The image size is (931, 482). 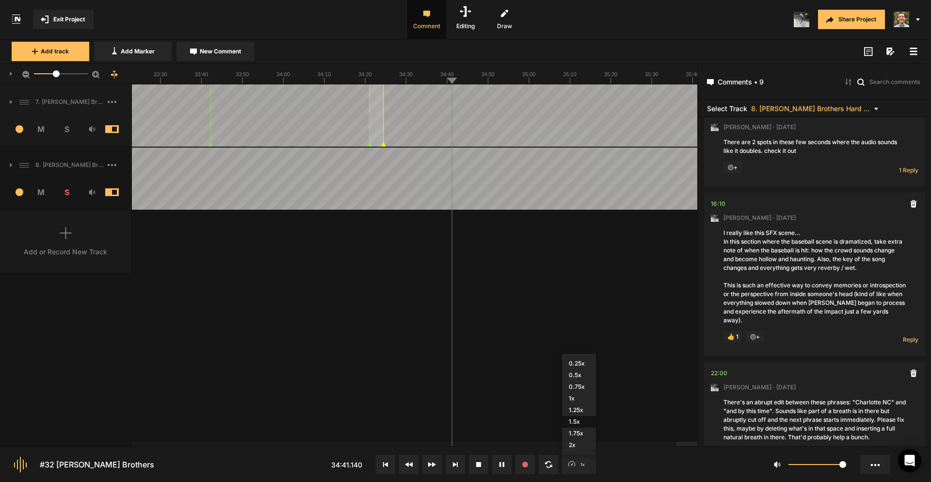 I want to click on span: 1.75x, so click(x=579, y=433).